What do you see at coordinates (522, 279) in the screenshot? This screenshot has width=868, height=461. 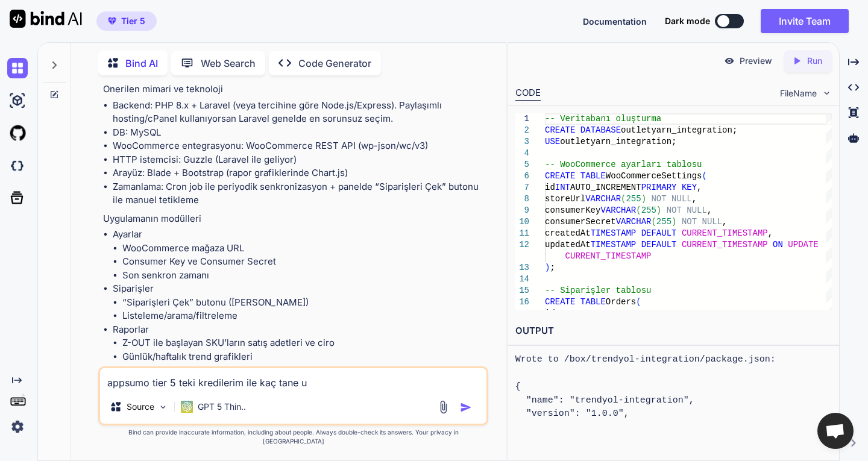 I see `div: 14` at bounding box center [522, 279].